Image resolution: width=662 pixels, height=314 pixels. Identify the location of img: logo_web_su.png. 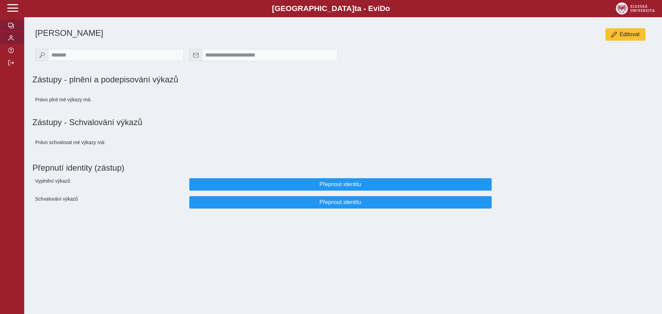
(635, 8).